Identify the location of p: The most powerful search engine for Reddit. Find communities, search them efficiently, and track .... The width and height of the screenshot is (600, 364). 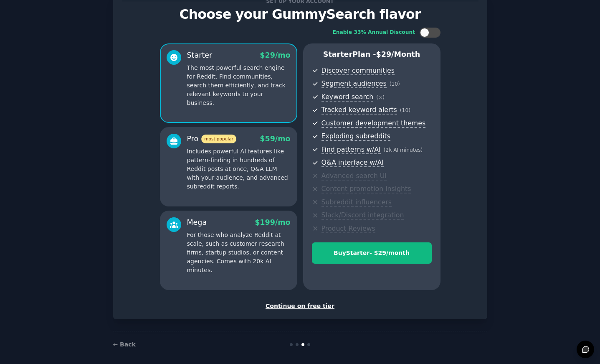
(239, 85).